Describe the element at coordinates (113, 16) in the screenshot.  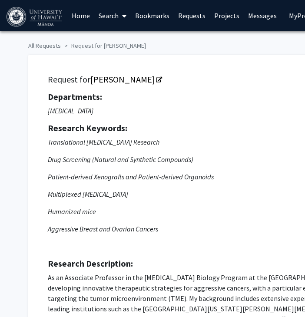
I see `a: Search` at that location.